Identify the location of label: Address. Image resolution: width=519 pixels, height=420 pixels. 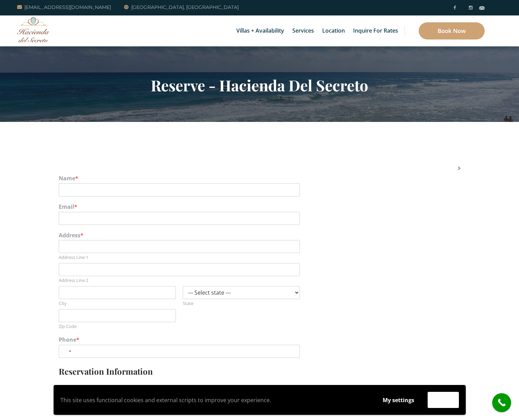
(260, 235).